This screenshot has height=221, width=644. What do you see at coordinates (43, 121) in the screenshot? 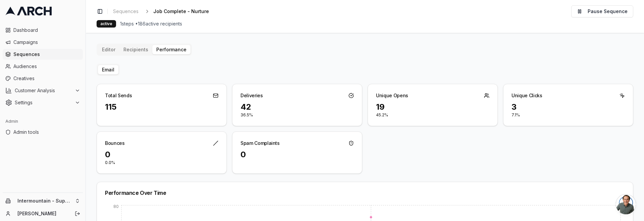
I see `div: Admin` at bounding box center [43, 121].